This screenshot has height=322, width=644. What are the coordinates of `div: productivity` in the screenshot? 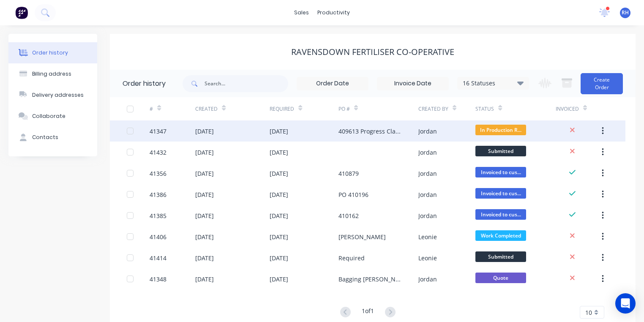 It's located at (333, 13).